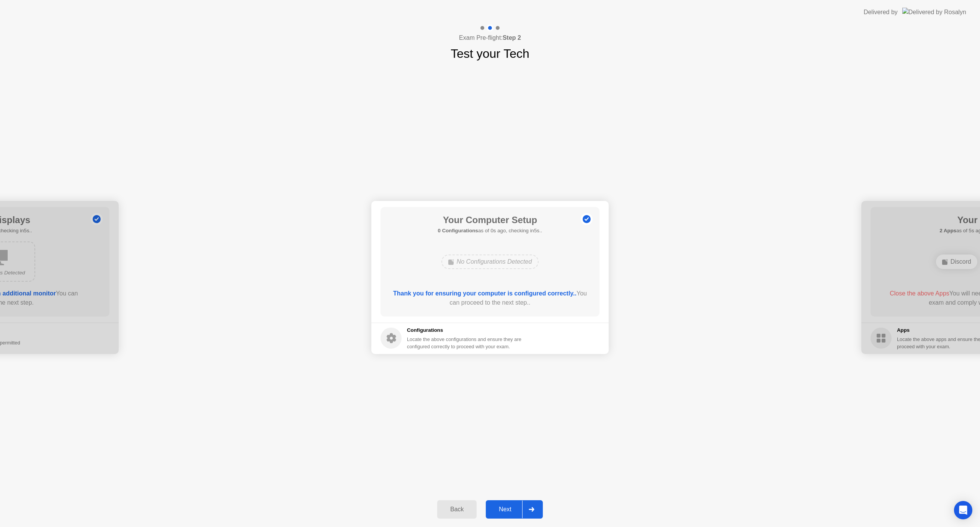 This screenshot has width=980, height=527. Describe the element at coordinates (934, 12) in the screenshot. I see `img: Delivered by Rosalyn` at that location.